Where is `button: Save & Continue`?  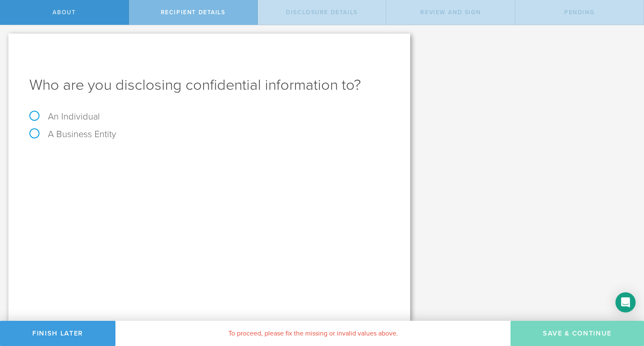 button: Save & Continue is located at coordinates (578, 334).